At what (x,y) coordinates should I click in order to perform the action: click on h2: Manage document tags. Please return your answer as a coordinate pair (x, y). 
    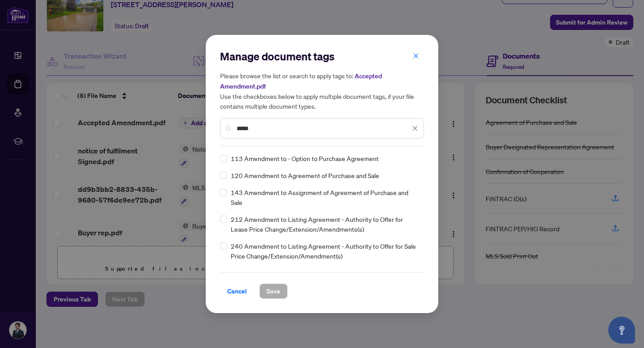
    Looking at the image, I should click on (322, 56).